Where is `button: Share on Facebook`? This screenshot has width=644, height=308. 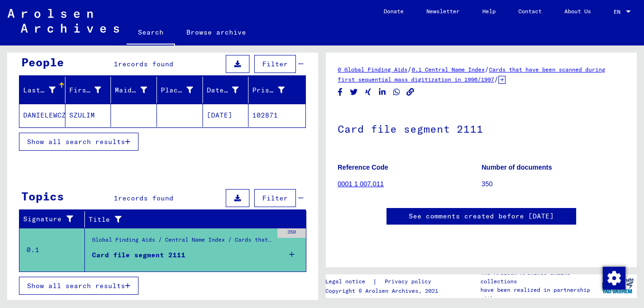
button: Share on Facebook is located at coordinates (340, 92).